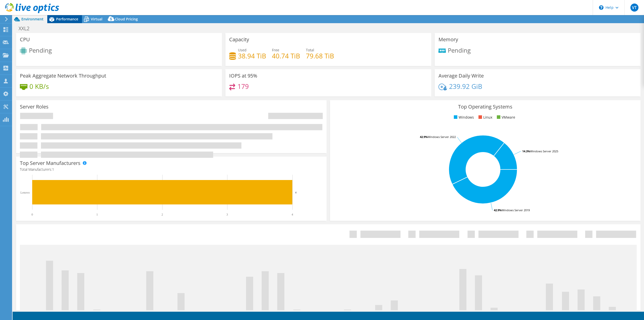  I want to click on text: 3, so click(227, 214).